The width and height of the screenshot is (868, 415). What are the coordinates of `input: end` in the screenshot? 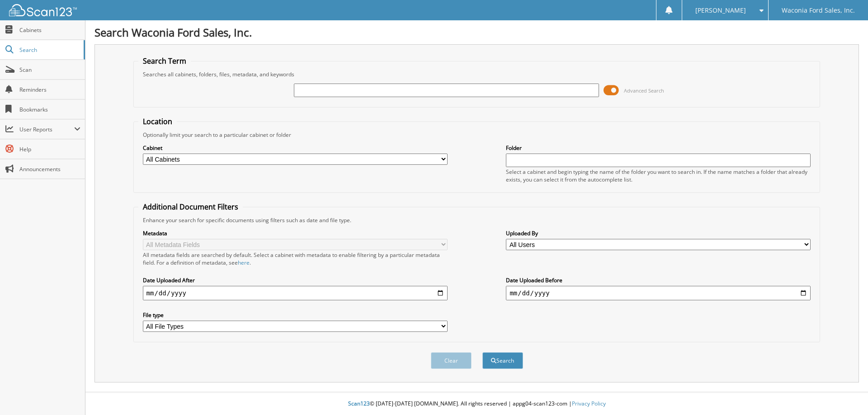 It's located at (658, 293).